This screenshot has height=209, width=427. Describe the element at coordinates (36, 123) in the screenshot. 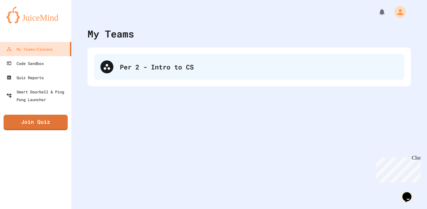

I see `a: Join Quiz` at that location.